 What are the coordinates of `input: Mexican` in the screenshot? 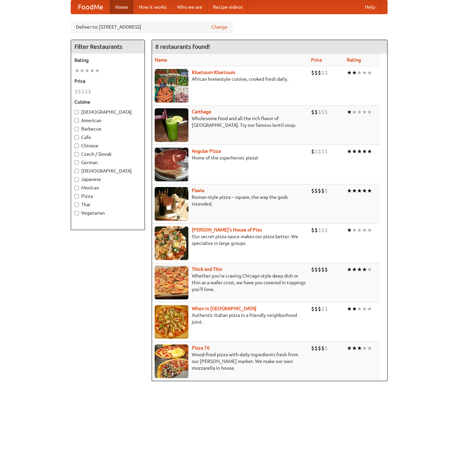 It's located at (77, 188).